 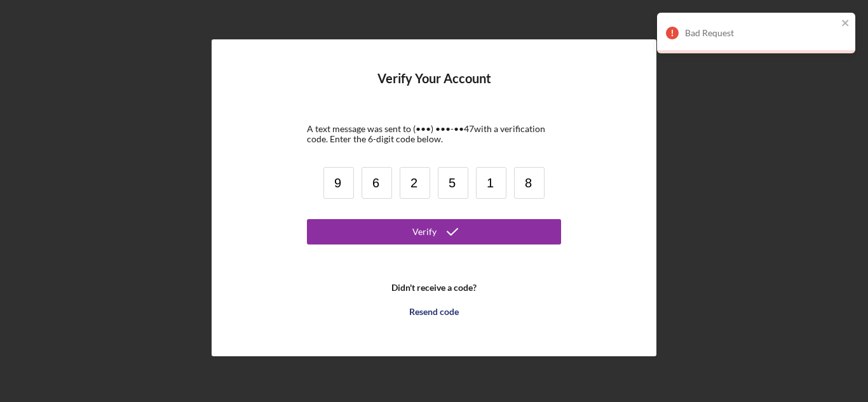 I want to click on h4: Verify Your Account, so click(x=434, y=88).